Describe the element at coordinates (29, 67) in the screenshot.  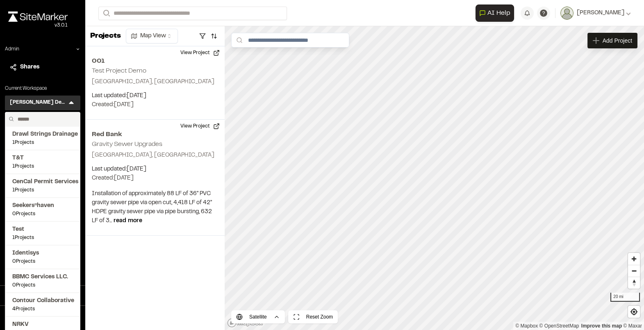
I see `span: Shares` at that location.